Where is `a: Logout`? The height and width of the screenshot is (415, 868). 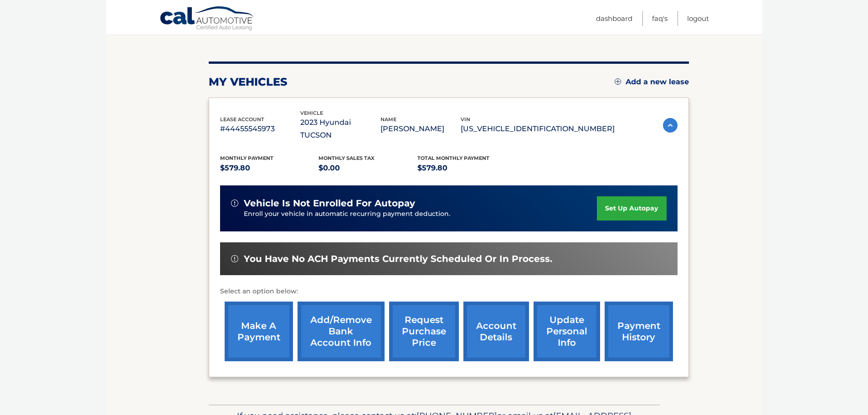 a: Logout is located at coordinates (698, 18).